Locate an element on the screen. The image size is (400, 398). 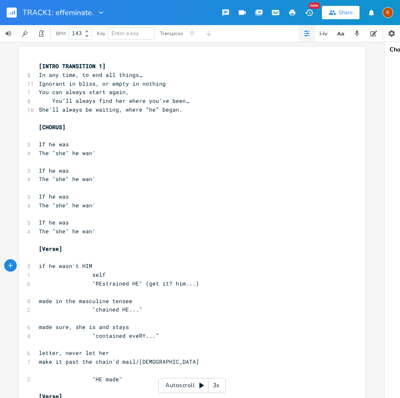
div: Kat is located at coordinates (388, 13).